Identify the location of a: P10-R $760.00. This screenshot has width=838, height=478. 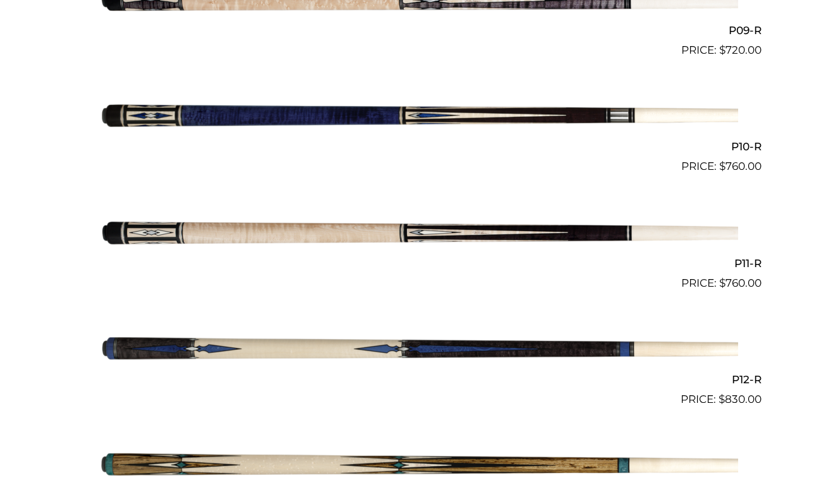
(419, 119).